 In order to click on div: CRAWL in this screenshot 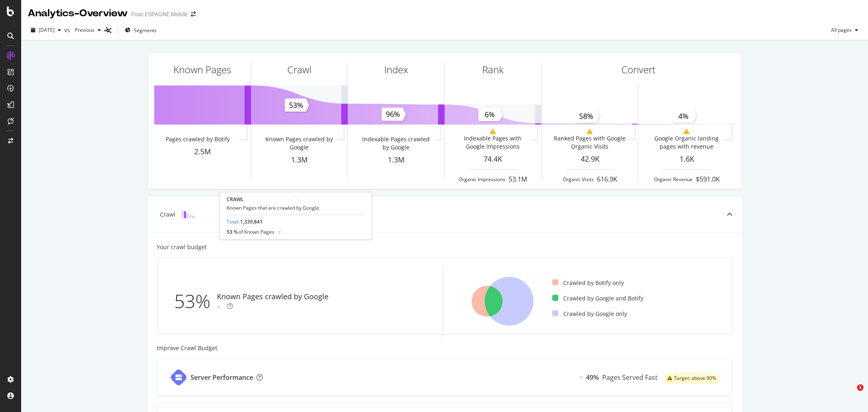, I will do `click(296, 199)`.